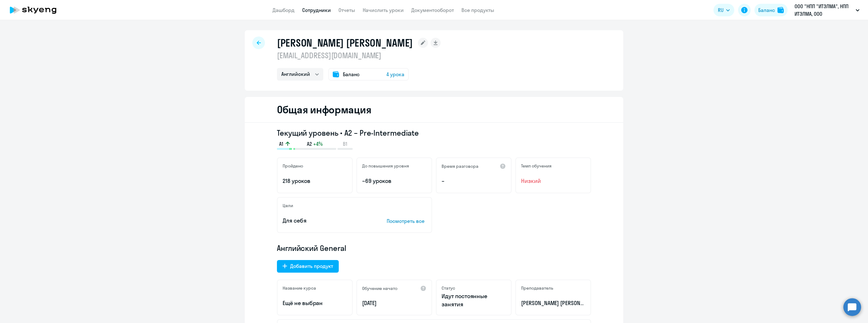  What do you see at coordinates (281, 144) in the screenshot?
I see `span: A1` at bounding box center [281, 144].